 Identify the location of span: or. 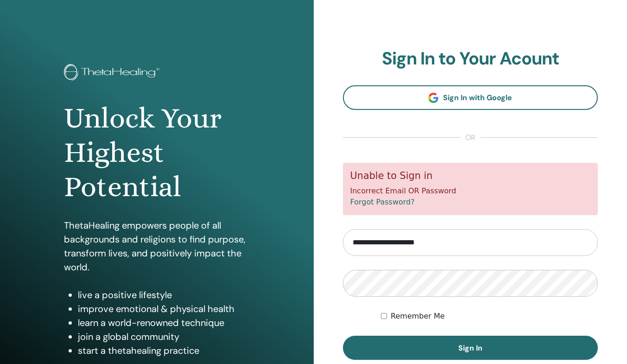
(471, 138).